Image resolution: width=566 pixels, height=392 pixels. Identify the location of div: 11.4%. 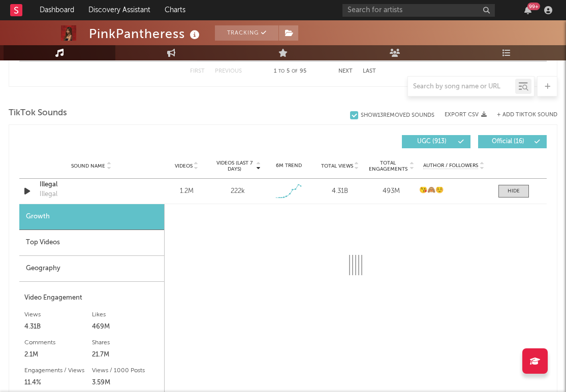
(58, 383).